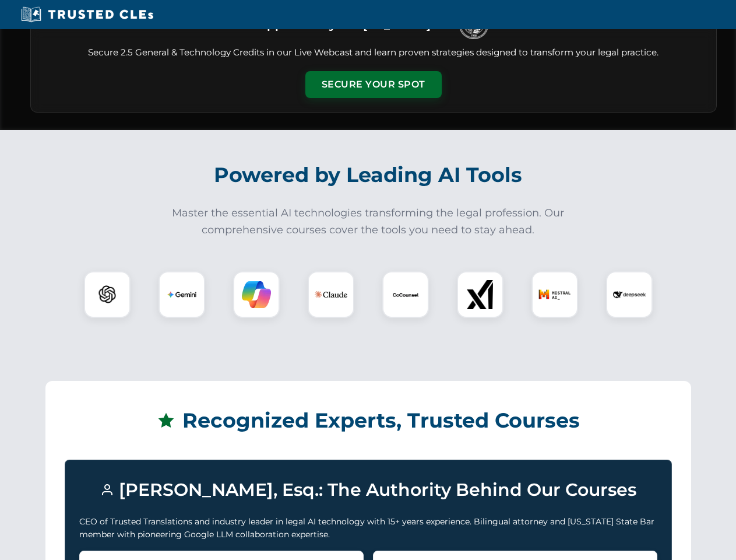  What do you see at coordinates (368, 175) in the screenshot?
I see `h2: Powered by Leading AI Tools` at bounding box center [368, 175].